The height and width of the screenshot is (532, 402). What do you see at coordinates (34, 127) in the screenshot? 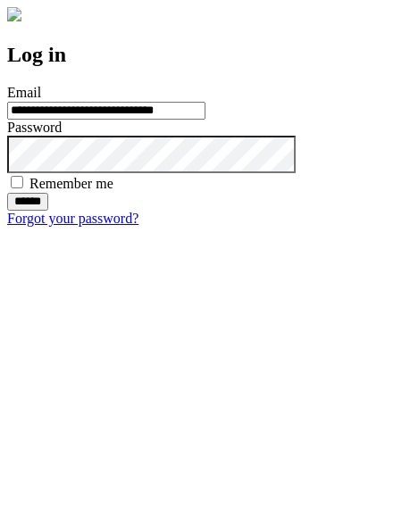
I see `label: Password` at bounding box center [34, 127].